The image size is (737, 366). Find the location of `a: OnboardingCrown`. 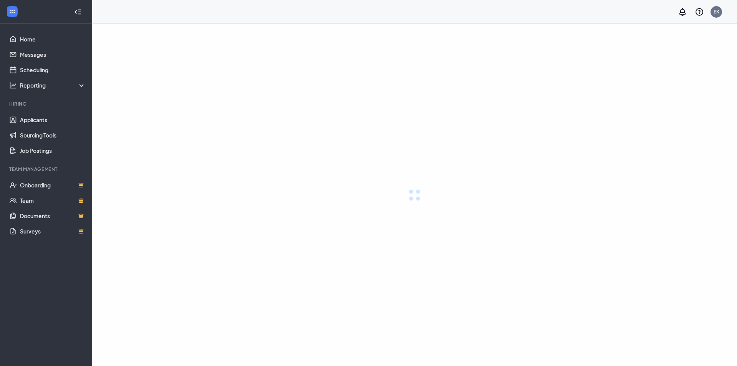

a: OnboardingCrown is located at coordinates (53, 185).